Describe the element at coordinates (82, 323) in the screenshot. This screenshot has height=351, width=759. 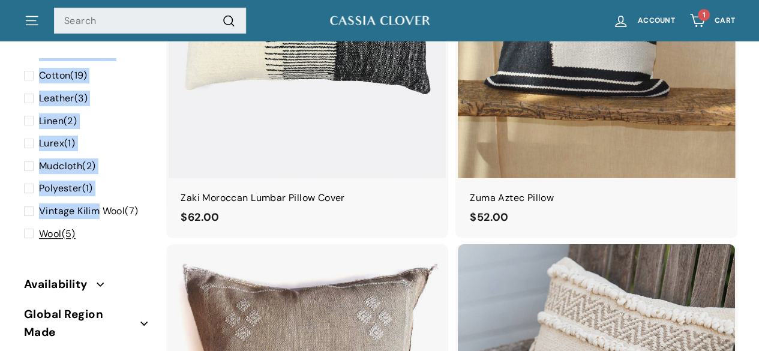
I see `span: Global Region Made` at that location.